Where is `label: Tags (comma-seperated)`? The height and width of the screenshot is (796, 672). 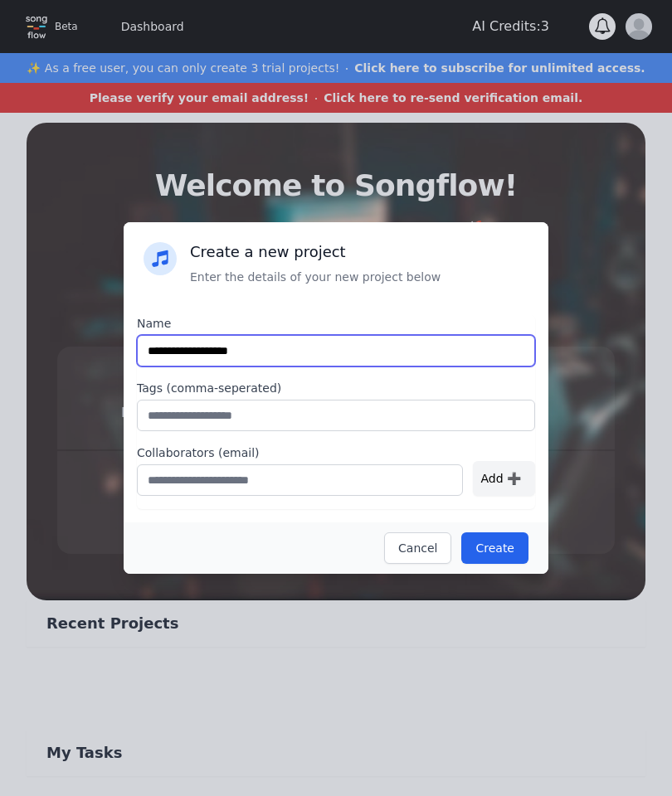
label: Tags (comma-seperated) is located at coordinates (336, 388).